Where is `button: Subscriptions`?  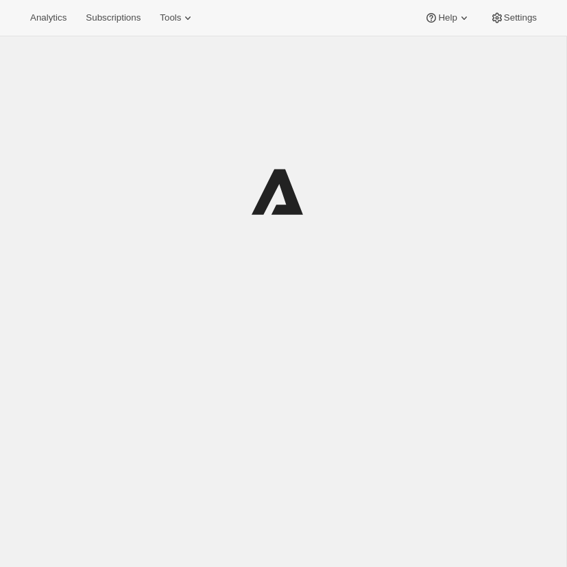
button: Subscriptions is located at coordinates (113, 18).